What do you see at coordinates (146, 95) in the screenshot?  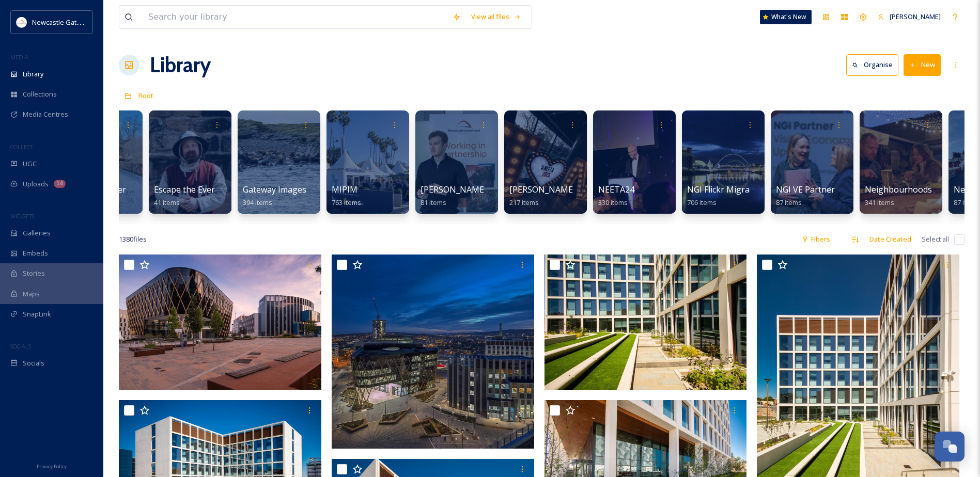 I see `span: Root` at bounding box center [146, 95].